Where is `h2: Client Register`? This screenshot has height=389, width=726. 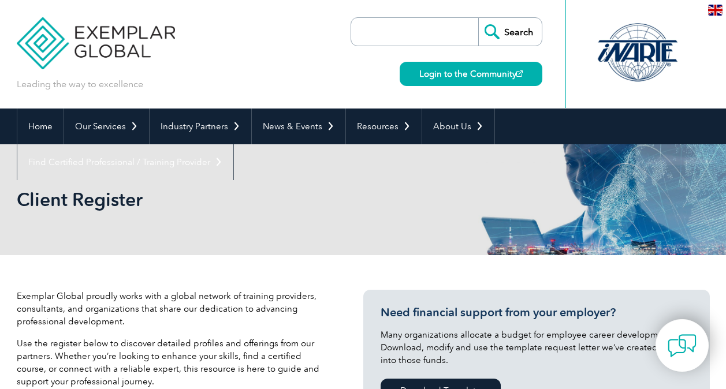 h2: Client Register is located at coordinates (259, 200).